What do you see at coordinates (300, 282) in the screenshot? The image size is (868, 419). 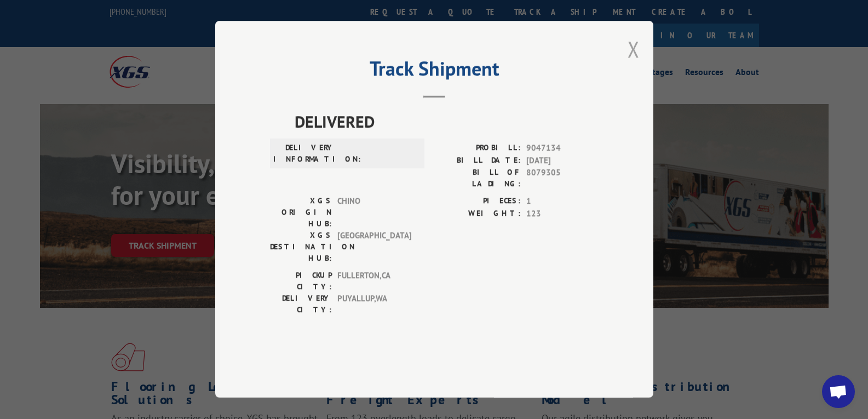 I see `label: PICKUP CITY:` at bounding box center [300, 282].